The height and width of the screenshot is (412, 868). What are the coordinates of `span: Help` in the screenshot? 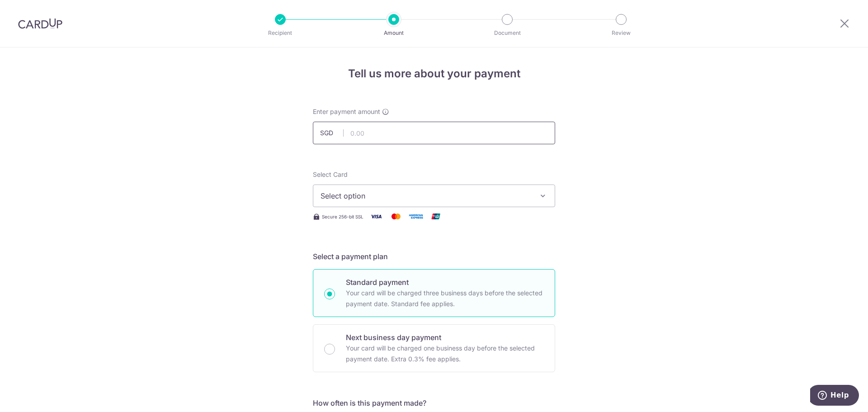 It's located at (29, 10).